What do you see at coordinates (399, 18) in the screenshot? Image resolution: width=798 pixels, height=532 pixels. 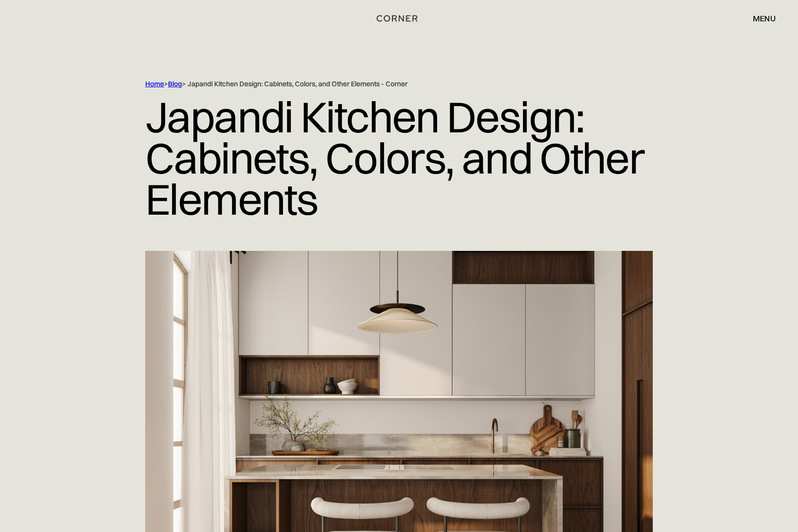 I see `a: home` at bounding box center [399, 18].